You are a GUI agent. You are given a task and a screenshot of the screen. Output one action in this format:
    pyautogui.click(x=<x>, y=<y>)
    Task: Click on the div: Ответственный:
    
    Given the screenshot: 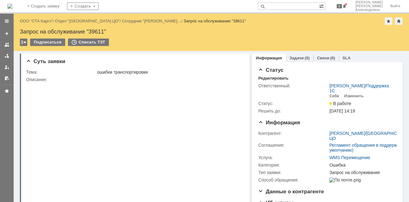 What is the action you would take?
    pyautogui.click(x=293, y=86)
    